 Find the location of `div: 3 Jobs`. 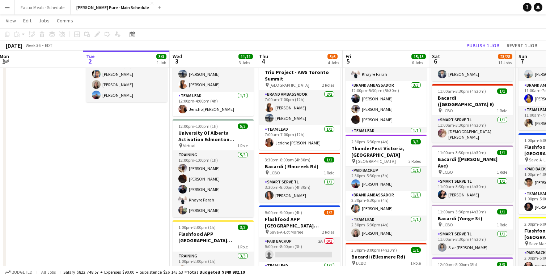

div: 3 Jobs is located at coordinates (246, 63).